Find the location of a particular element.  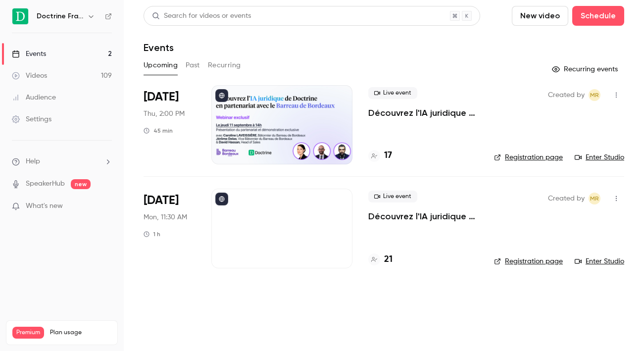

h6: Doctrine France is located at coordinates (60, 16).